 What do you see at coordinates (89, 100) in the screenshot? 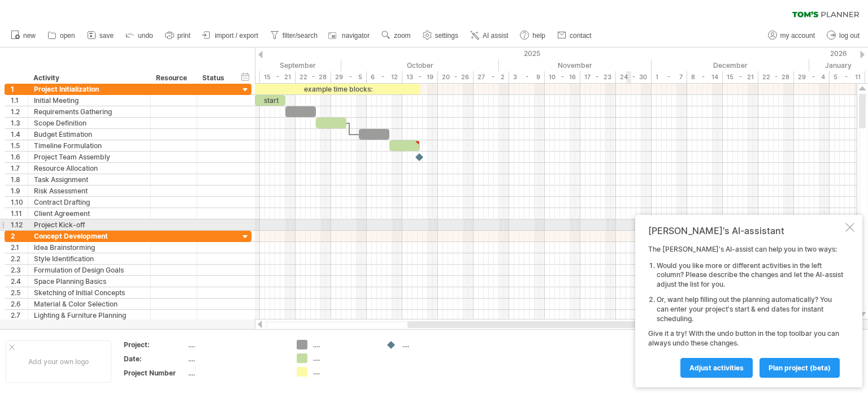
I see `div: Initial Meeting` at bounding box center [89, 100].